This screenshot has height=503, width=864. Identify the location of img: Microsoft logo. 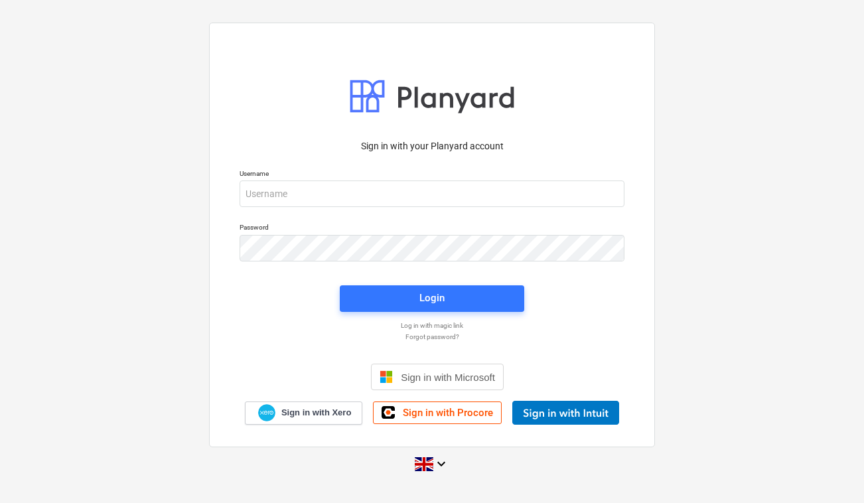
(386, 377).